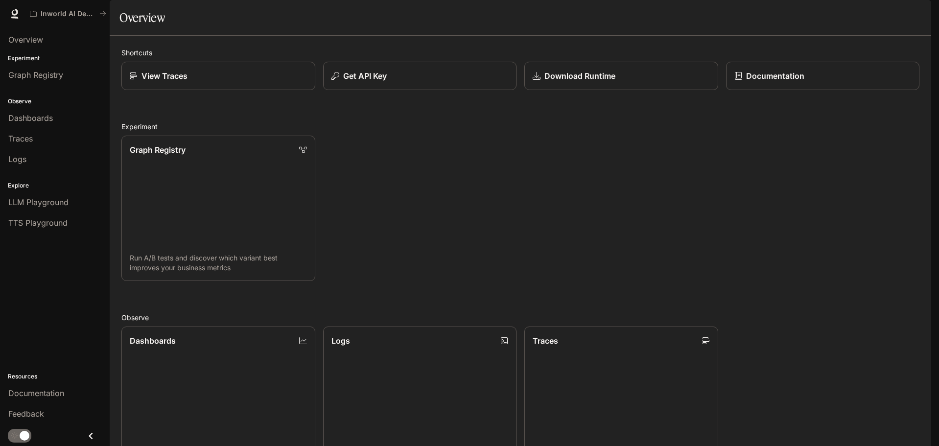 The height and width of the screenshot is (446, 939). Describe the element at coordinates (520, 317) in the screenshot. I see `h2: Observe` at that location.